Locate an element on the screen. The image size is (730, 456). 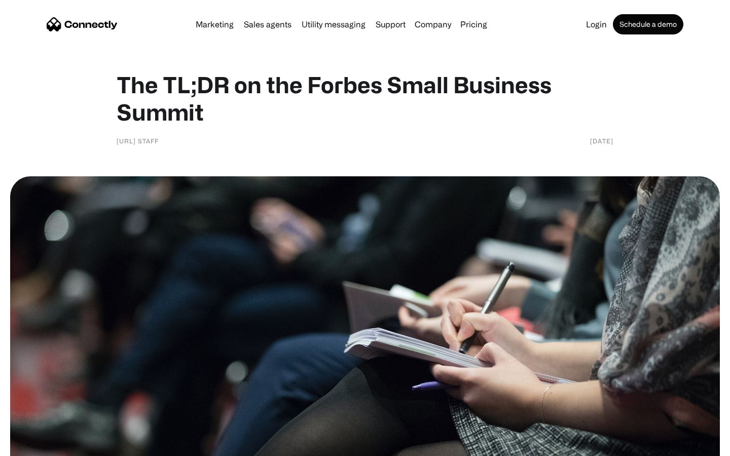
a: Login is located at coordinates (596, 24).